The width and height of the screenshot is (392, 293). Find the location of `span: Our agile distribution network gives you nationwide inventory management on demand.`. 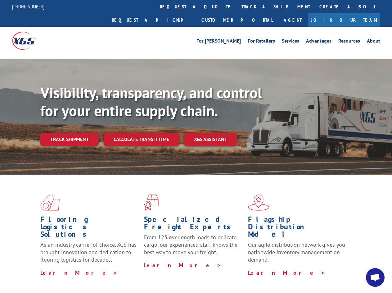

span: Our agile distribution network gives you nationwide inventory management on demand. is located at coordinates (296, 252).